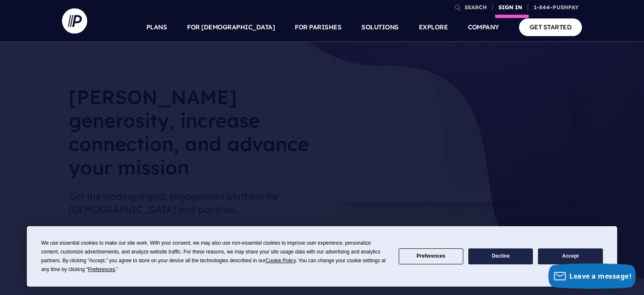 The width and height of the screenshot is (644, 295). What do you see at coordinates (601, 276) in the screenshot?
I see `span: Leave a message!` at bounding box center [601, 276].